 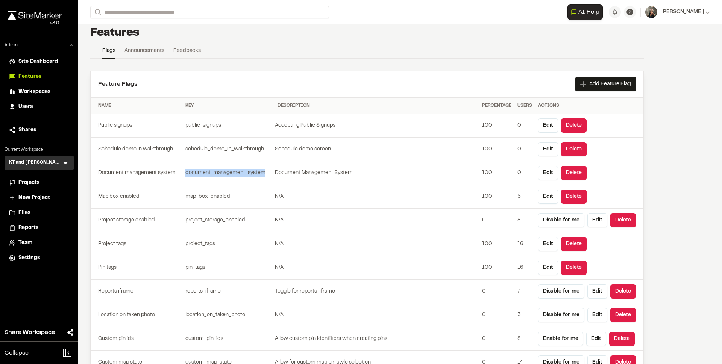 I want to click on span: Collapse, so click(x=17, y=353).